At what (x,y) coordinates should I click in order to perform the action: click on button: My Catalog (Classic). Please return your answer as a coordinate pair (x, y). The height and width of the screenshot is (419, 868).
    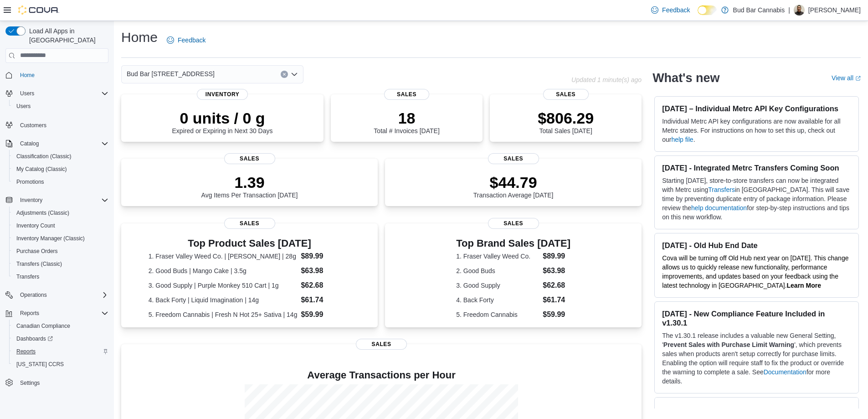
    Looking at the image, I should click on (60, 169).